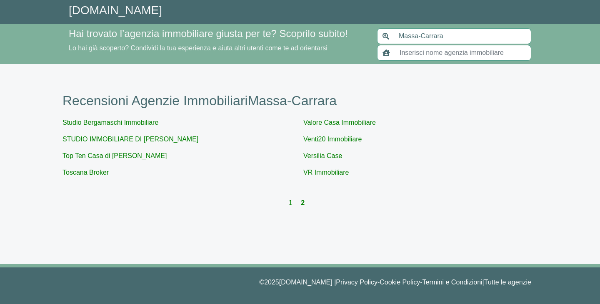 The width and height of the screenshot is (600, 304). What do you see at coordinates (322, 156) in the screenshot?
I see `a: Versilia Case` at bounding box center [322, 156].